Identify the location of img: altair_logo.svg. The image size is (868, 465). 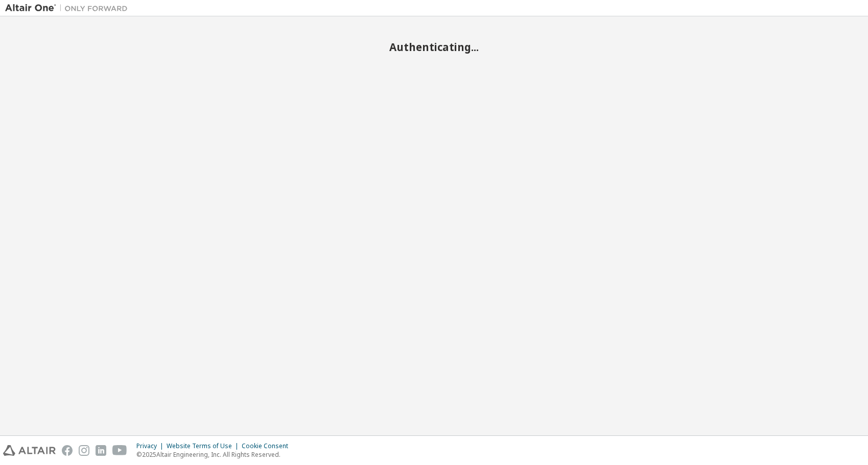
(29, 450).